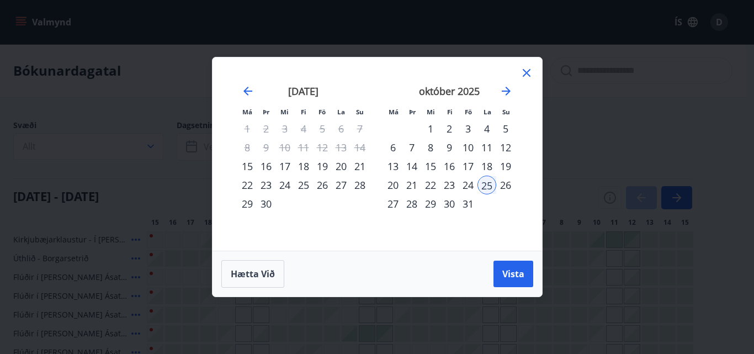 The image size is (754, 354). Describe the element at coordinates (247, 185) in the screenshot. I see `td: Choose mánudagur, 22. september 2025 as your check-out date. It’s available.` at that location.